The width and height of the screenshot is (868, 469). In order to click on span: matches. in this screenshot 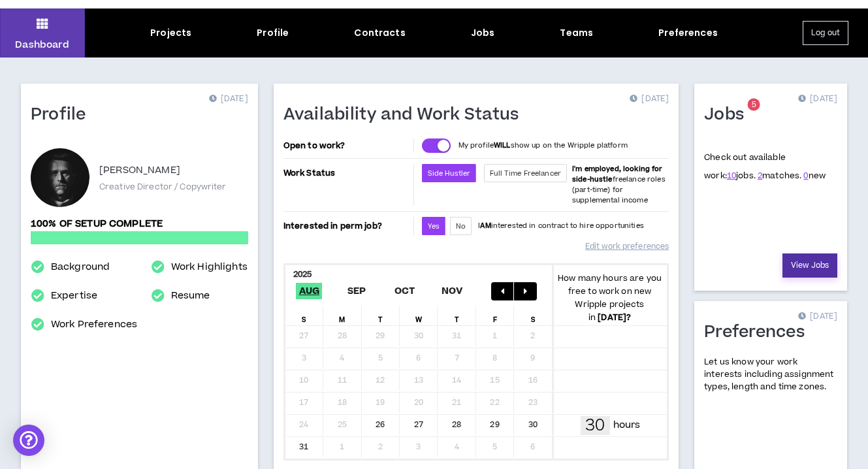, I will do `click(779, 176)`.